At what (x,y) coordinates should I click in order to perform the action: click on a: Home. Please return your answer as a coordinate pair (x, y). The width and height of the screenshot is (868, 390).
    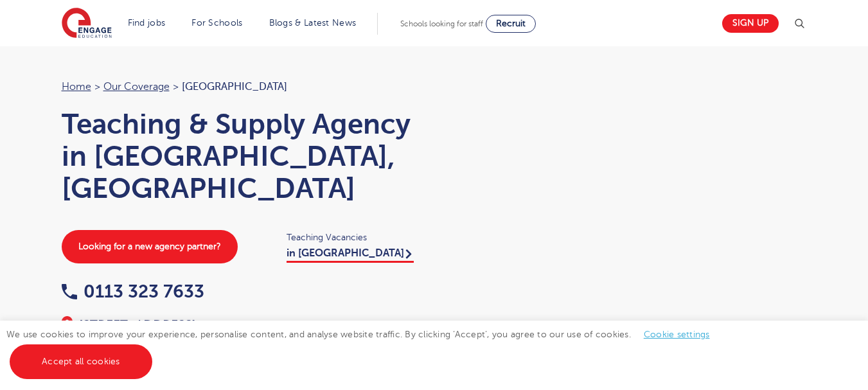
    Looking at the image, I should click on (77, 86).